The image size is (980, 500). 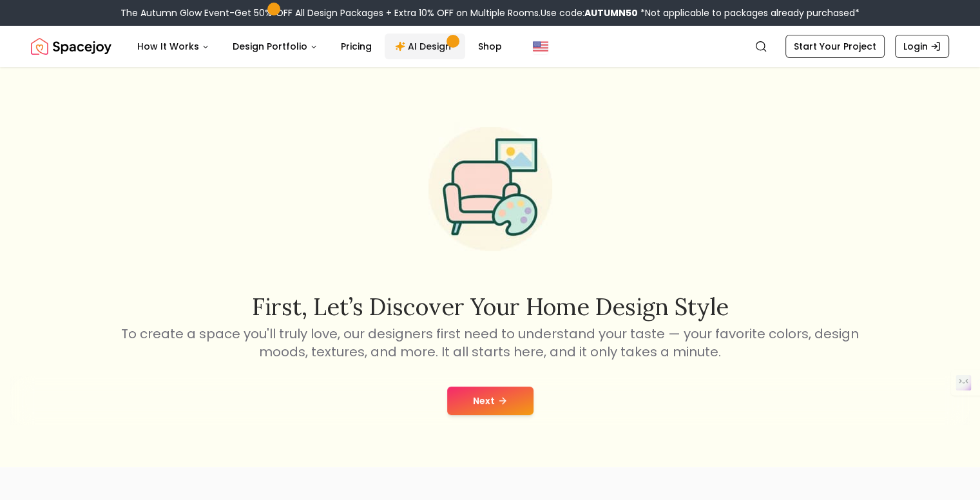 What do you see at coordinates (275, 46) in the screenshot?
I see `button: Design Portfolio` at bounding box center [275, 46].